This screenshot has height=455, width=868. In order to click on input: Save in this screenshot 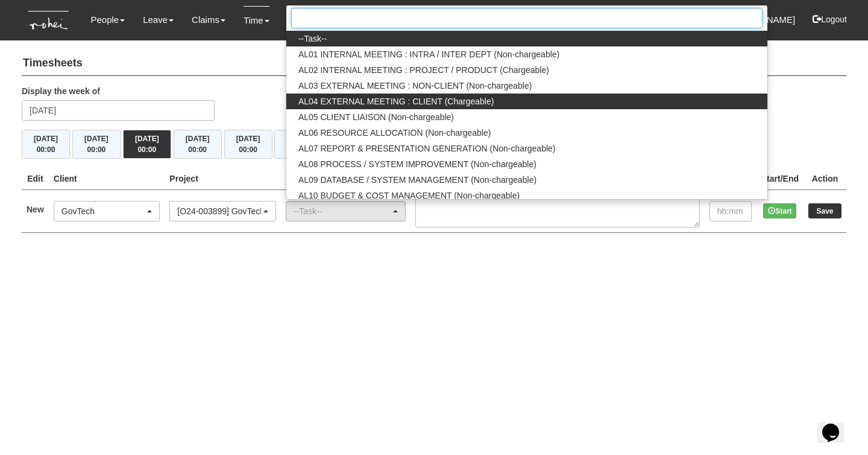, I will do `click(825, 210)`.